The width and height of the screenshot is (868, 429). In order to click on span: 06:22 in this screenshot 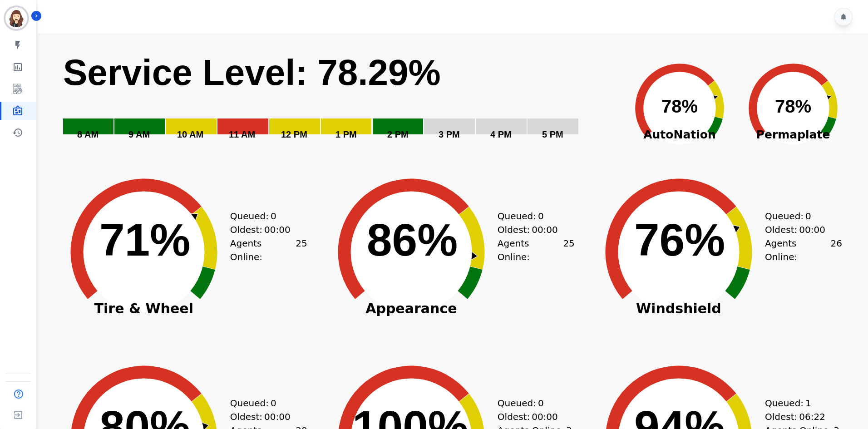, I will do `click(811, 416)`.